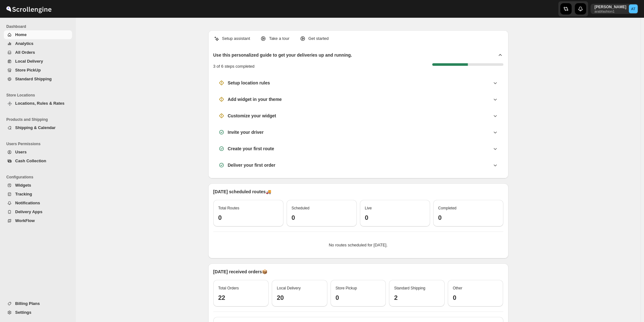 This screenshot has width=644, height=322. Describe the element at coordinates (249, 83) in the screenshot. I see `h3: Setup location rules` at that location.